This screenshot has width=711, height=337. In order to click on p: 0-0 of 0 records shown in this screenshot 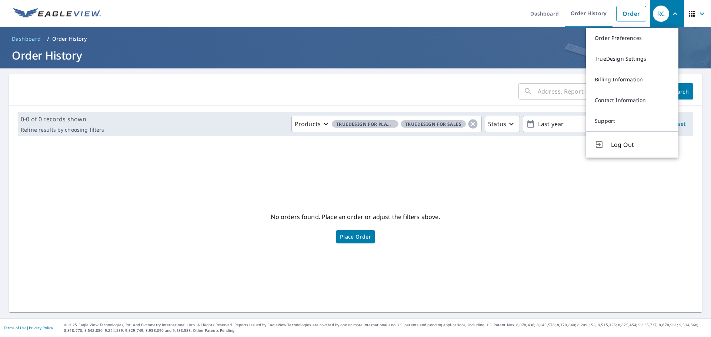, I will do `click(62, 119)`.